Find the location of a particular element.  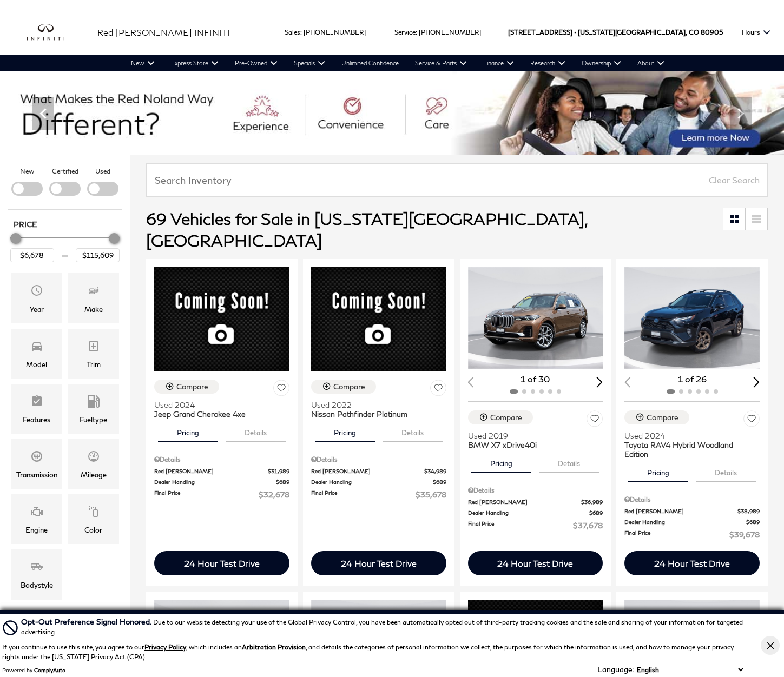

strong: Arbitration Provision is located at coordinates (273, 647).